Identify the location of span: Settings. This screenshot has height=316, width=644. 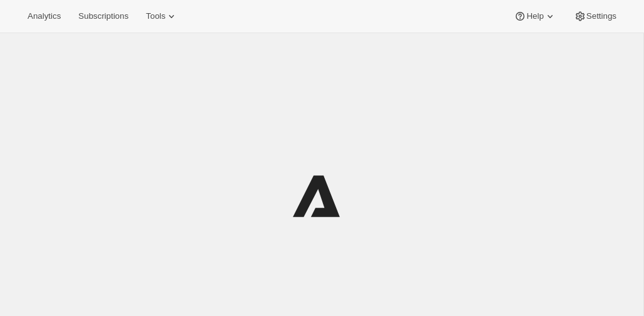
(602, 16).